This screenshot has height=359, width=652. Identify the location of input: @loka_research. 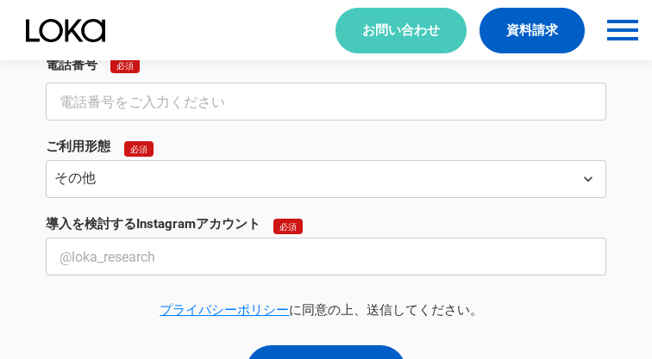
(326, 257).